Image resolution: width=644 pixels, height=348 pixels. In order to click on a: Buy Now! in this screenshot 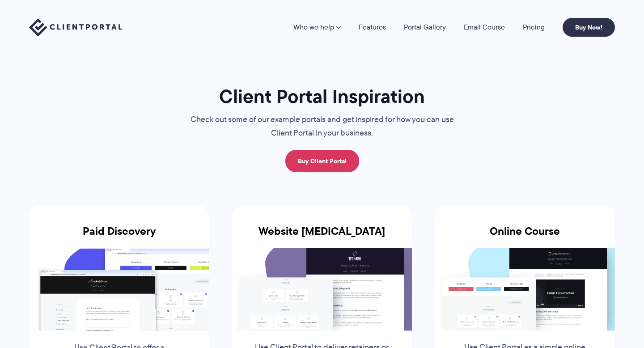, I will do `click(588, 28)`.